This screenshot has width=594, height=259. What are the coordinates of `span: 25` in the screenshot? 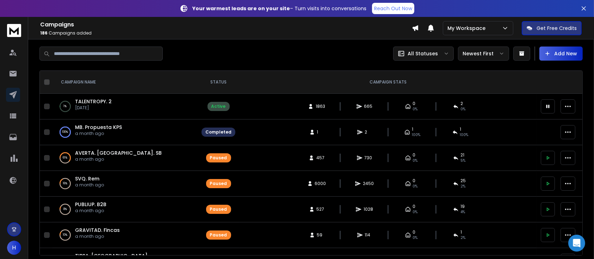 It's located at (464, 181).